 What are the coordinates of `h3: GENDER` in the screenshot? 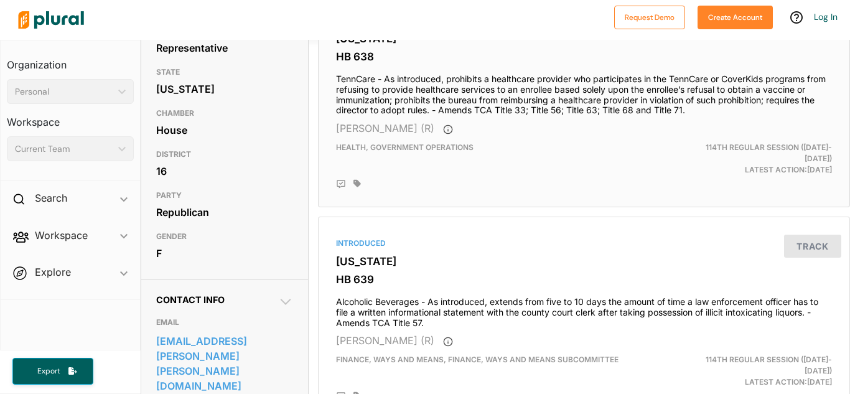 It's located at (225, 236).